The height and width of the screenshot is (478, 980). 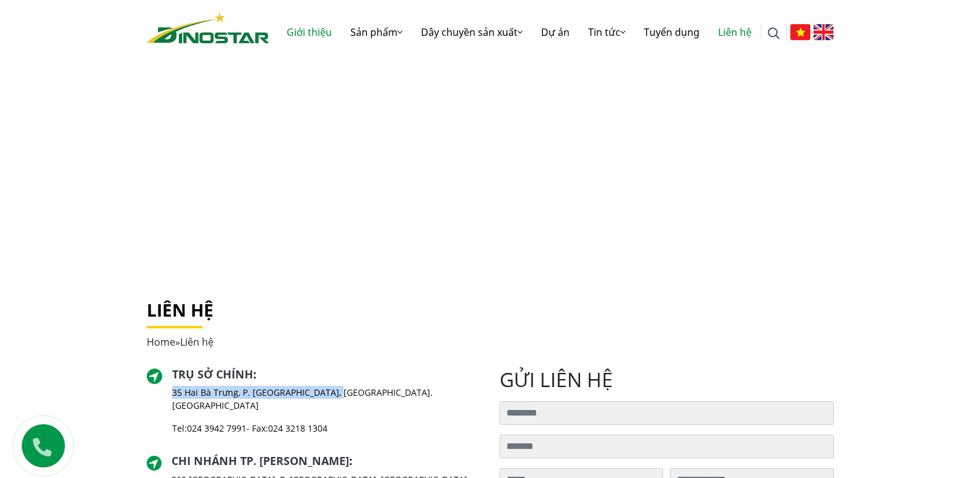 I want to click on h2: gửi liên hệ, so click(x=666, y=379).